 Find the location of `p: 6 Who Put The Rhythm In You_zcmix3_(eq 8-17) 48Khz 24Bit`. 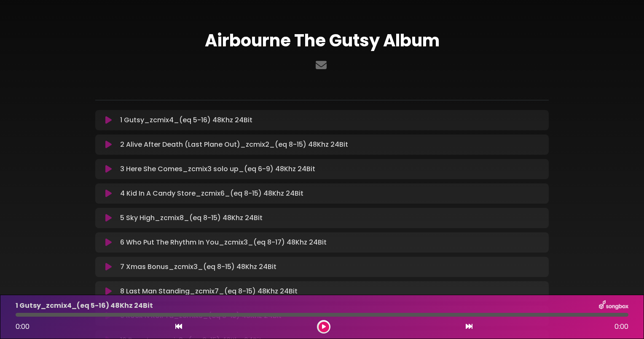

p: 6 Who Put The Rhythm In You_zcmix3_(eq 8-17) 48Khz 24Bit is located at coordinates (224, 242).